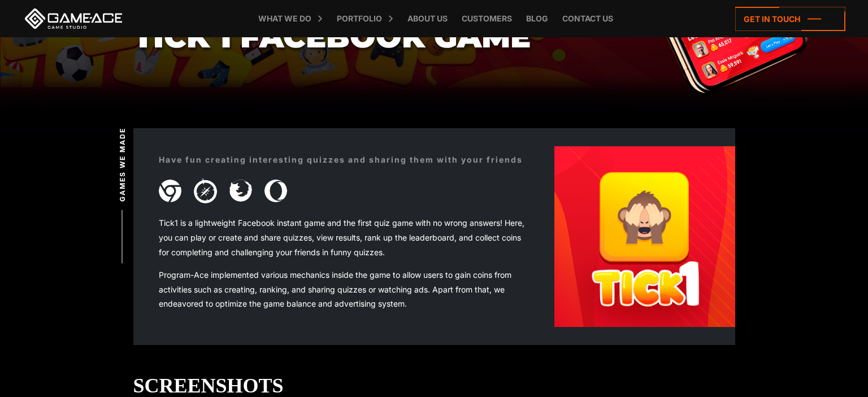 This screenshot has width=868, height=397. What do you see at coordinates (341, 159) in the screenshot?
I see `div: Have fun creating interesting quizzes and sharing them with your friends` at bounding box center [341, 159].